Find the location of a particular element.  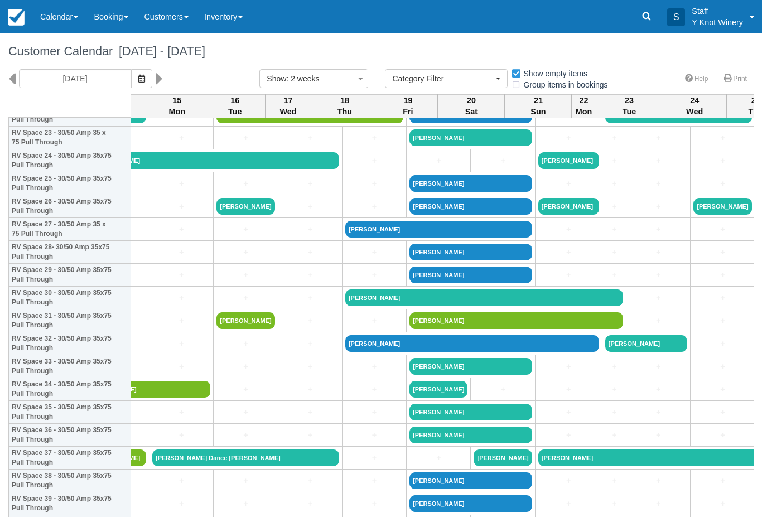

th: RV Space 39 - 30/50 Amp 35x75 Pull Through is located at coordinates (70, 503).